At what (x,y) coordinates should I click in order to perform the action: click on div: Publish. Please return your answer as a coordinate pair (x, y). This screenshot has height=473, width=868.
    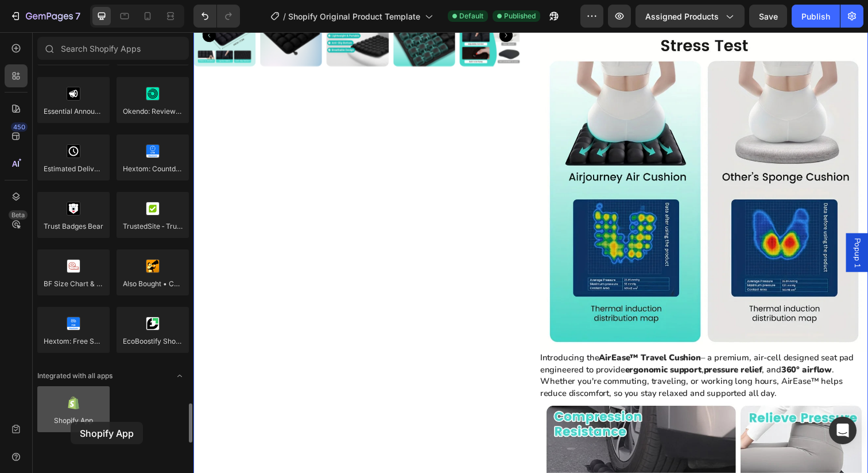
    Looking at the image, I should click on (815, 16).